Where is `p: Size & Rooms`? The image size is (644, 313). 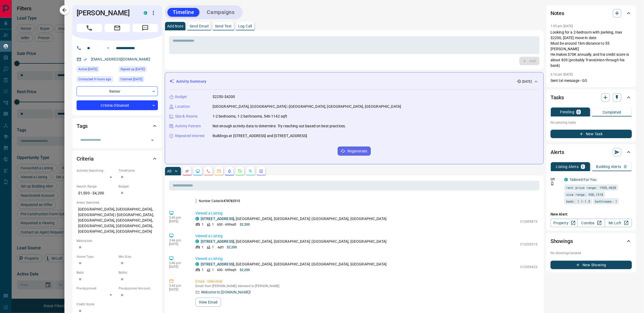 p: Size & Rooms is located at coordinates (186, 116).